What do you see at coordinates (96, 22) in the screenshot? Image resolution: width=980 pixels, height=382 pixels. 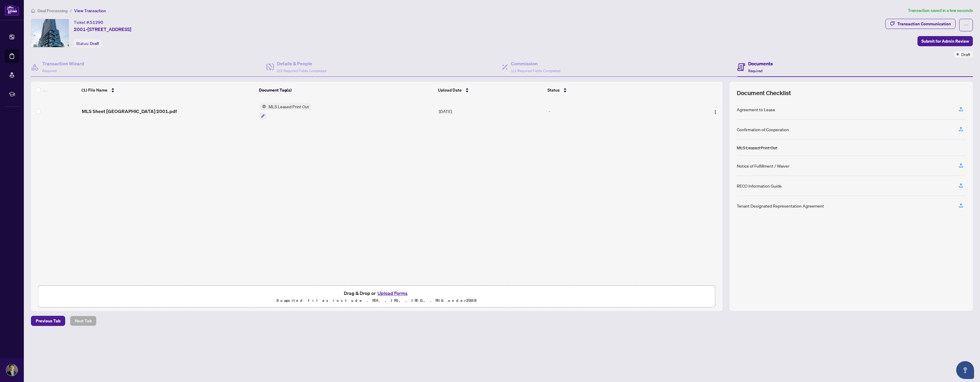 I see `span: 51290` at bounding box center [96, 22].